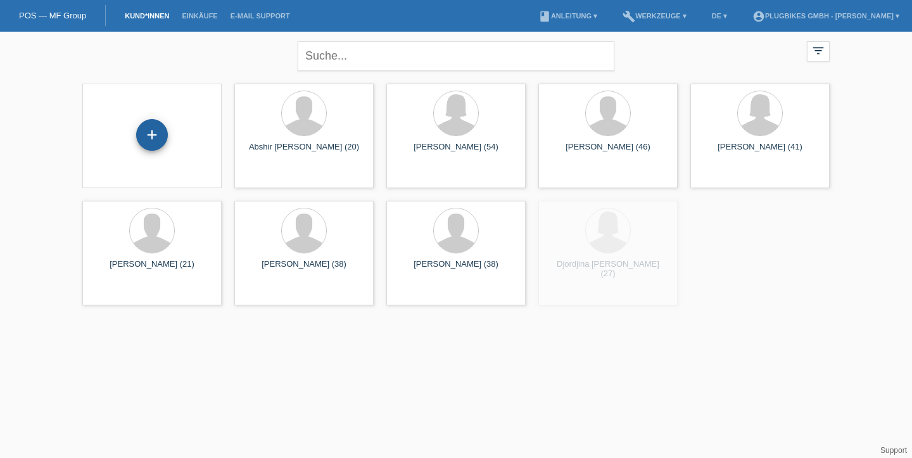 The height and width of the screenshot is (458, 912). I want to click on input: Suche..., so click(456, 56).